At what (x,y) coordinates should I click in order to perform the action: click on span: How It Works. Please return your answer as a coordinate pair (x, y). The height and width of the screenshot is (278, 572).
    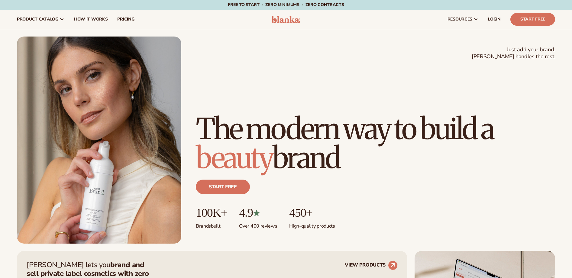
    Looking at the image, I should click on (91, 19).